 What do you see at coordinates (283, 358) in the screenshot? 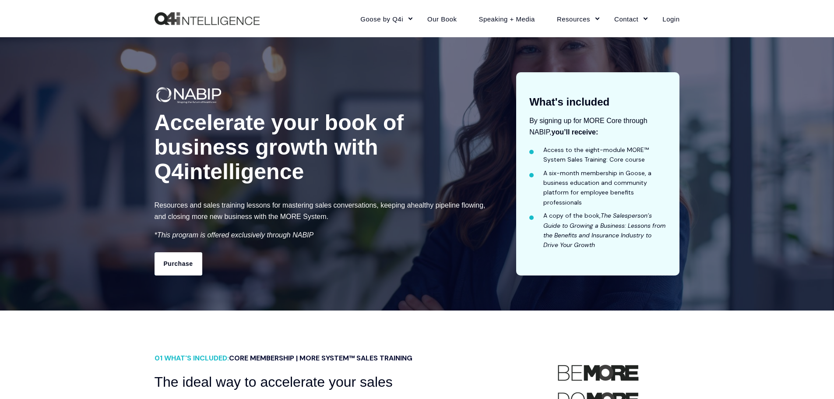
I see `strong: 01 WHAT'S INCLUDED:` at bounding box center [283, 358].